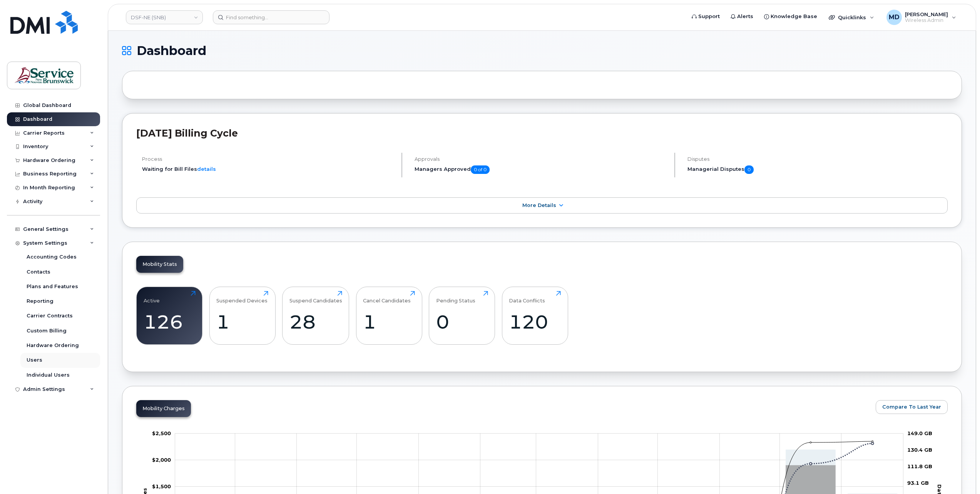 The image size is (980, 494). Describe the element at coordinates (207, 169) in the screenshot. I see `a: details` at that location.